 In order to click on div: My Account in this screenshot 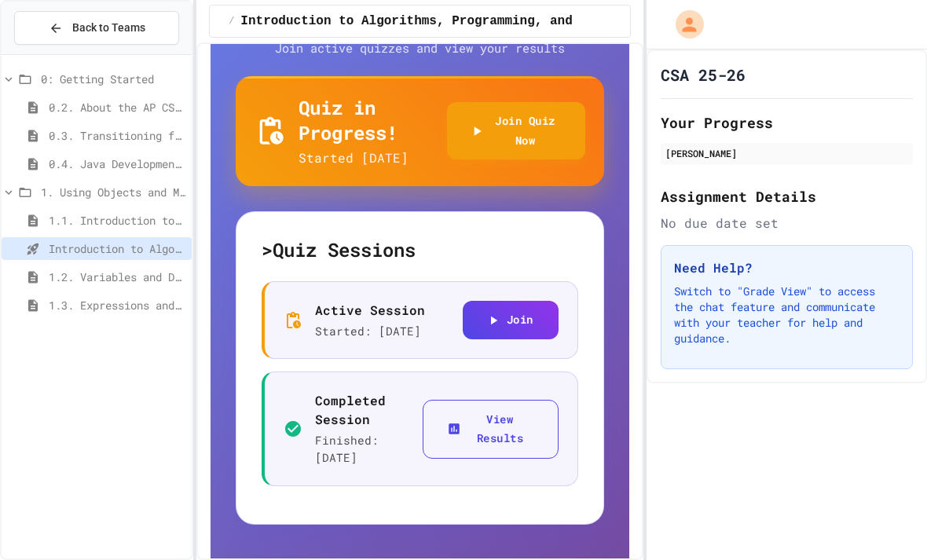, I will do `click(683, 24)`.